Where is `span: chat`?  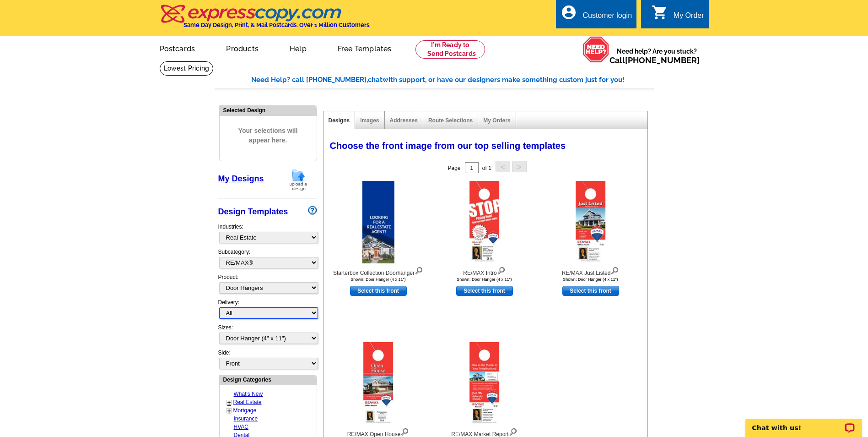 span: chat is located at coordinates (375, 79).